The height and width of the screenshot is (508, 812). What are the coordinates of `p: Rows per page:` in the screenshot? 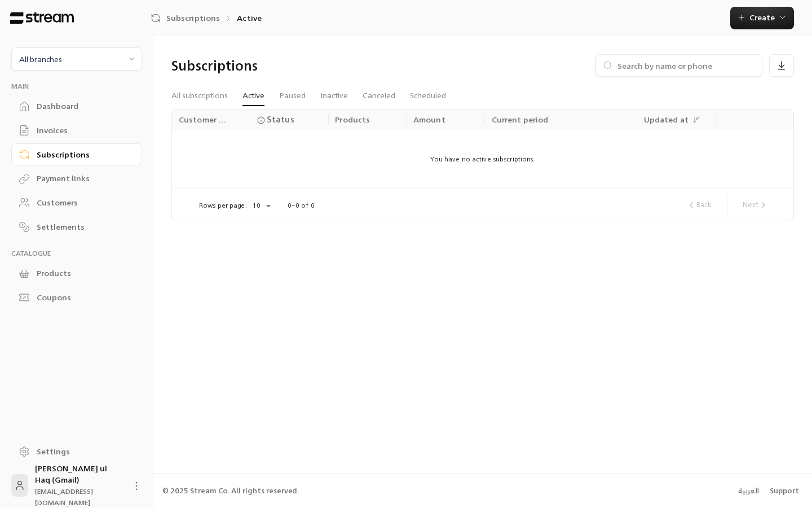 It's located at (223, 205).